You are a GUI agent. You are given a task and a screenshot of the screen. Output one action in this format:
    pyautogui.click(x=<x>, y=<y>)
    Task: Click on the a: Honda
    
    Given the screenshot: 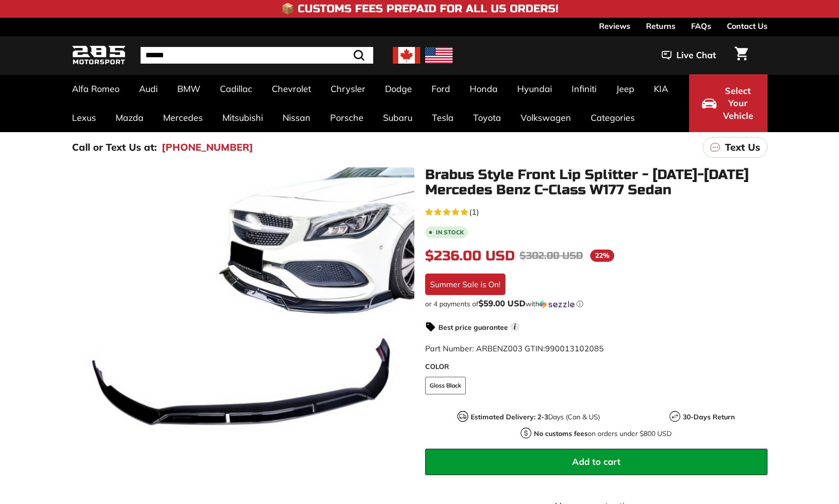 What is the action you would take?
    pyautogui.click(x=484, y=89)
    